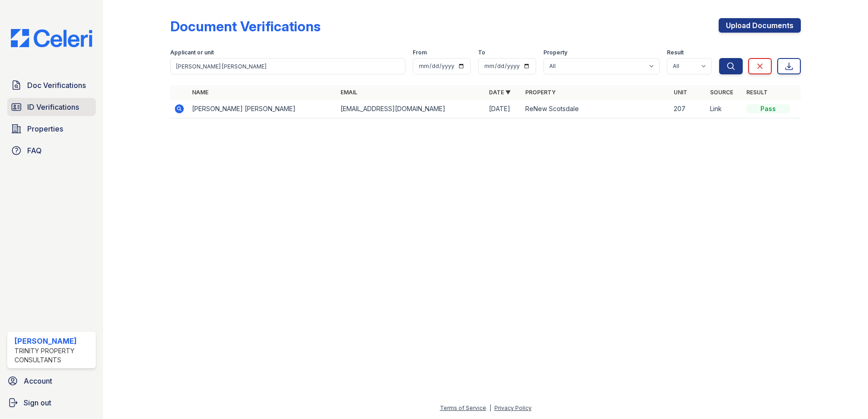 This screenshot has height=419, width=868. What do you see at coordinates (596, 109) in the screenshot?
I see `td: ReNew Scotsdale` at bounding box center [596, 109].